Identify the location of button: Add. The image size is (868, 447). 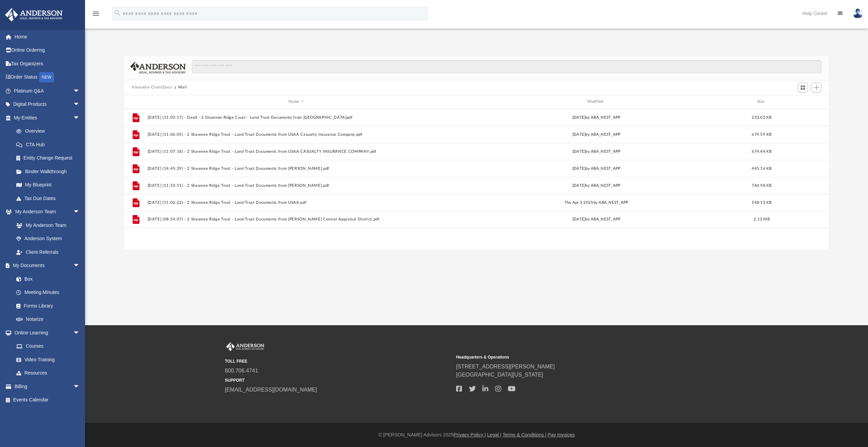
(817, 87).